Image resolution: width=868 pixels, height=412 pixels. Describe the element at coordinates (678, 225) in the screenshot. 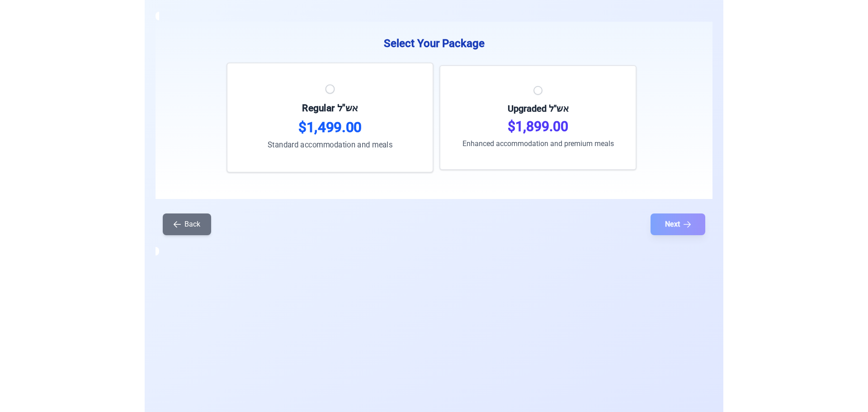

I see `button: Next` at that location.